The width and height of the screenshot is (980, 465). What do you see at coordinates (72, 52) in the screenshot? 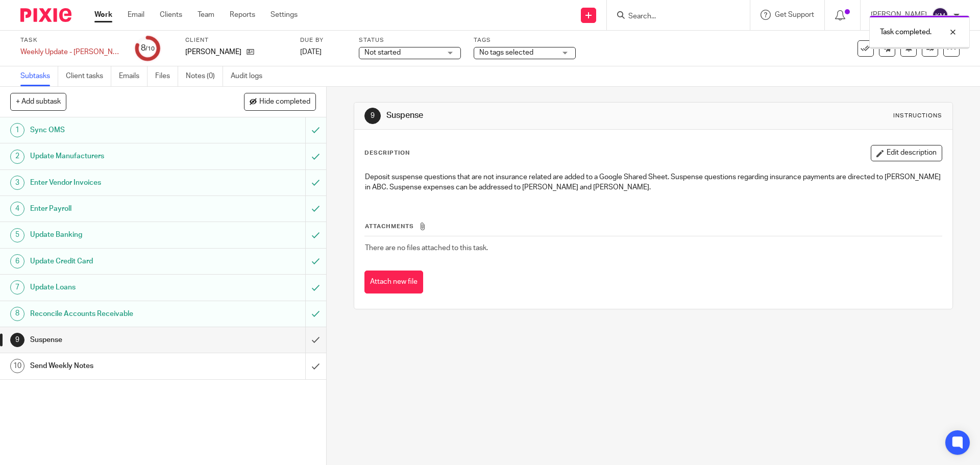
I see `div: Weekly Update - Fligor 2` at bounding box center [72, 52].